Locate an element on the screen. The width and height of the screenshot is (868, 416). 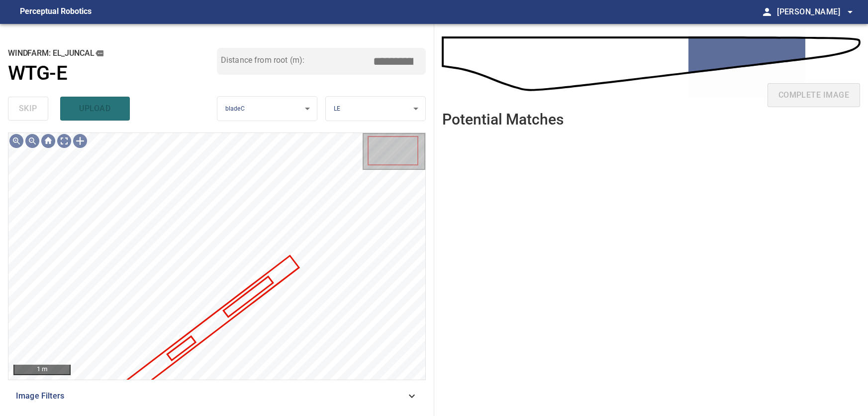
a: WTG-E is located at coordinates (113, 73).